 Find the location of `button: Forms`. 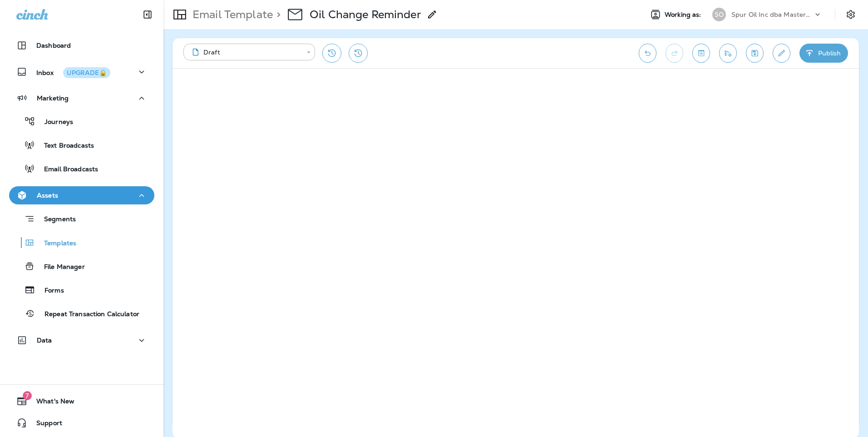

button: Forms is located at coordinates (82, 290).